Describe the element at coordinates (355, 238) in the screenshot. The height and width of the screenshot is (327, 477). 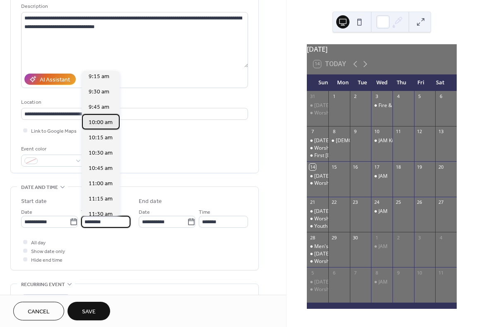
I see `div: 30` at that location.